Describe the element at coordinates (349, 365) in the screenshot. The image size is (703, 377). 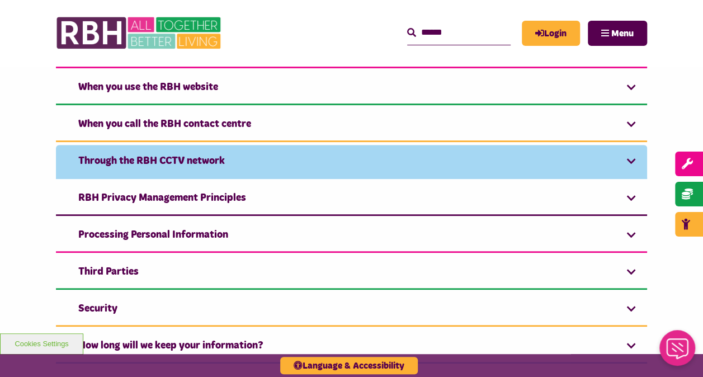
I see `button: Language & Accessibility` at that location.